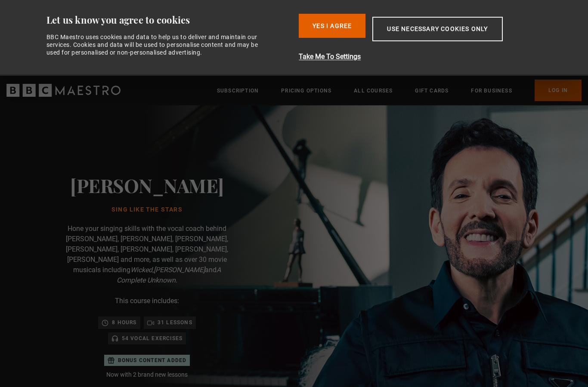 This screenshot has width=588, height=387. Describe the element at coordinates (332, 26) in the screenshot. I see `button: Yes I Agree` at that location.